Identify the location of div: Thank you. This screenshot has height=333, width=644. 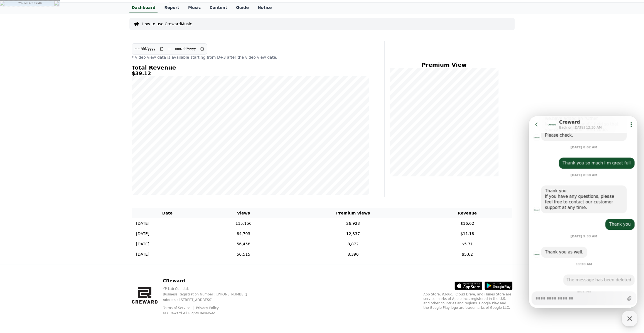
(91, 109).